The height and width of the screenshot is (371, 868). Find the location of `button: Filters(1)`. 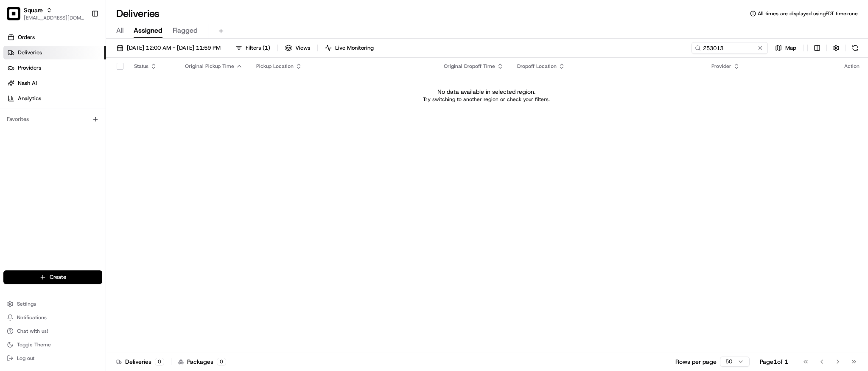

button: Filters(1) is located at coordinates (253, 48).